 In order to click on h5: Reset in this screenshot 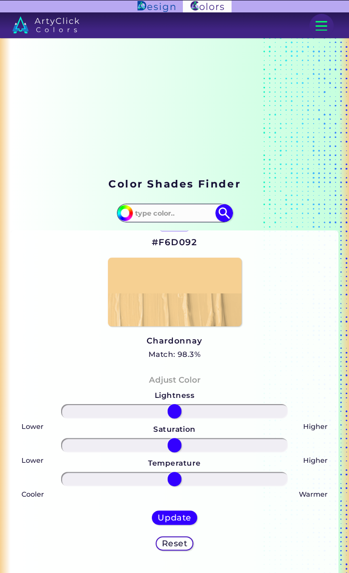, I will do `click(175, 543)`.